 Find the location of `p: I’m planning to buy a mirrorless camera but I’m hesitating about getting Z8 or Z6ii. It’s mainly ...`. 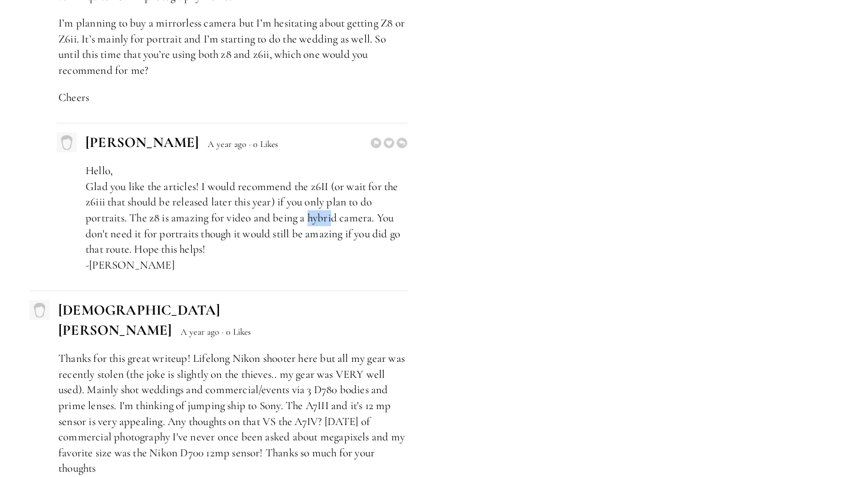

p: I’m planning to buy a mirrorless camera but I’m hesitating about getting Z8 or Z6ii. It’s mainly ... is located at coordinates (232, 47).